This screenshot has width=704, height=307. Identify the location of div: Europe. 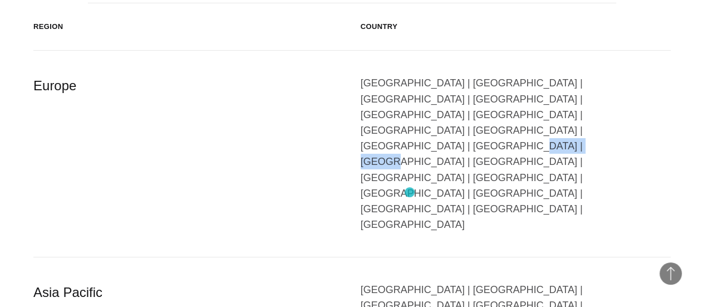
(189, 154).